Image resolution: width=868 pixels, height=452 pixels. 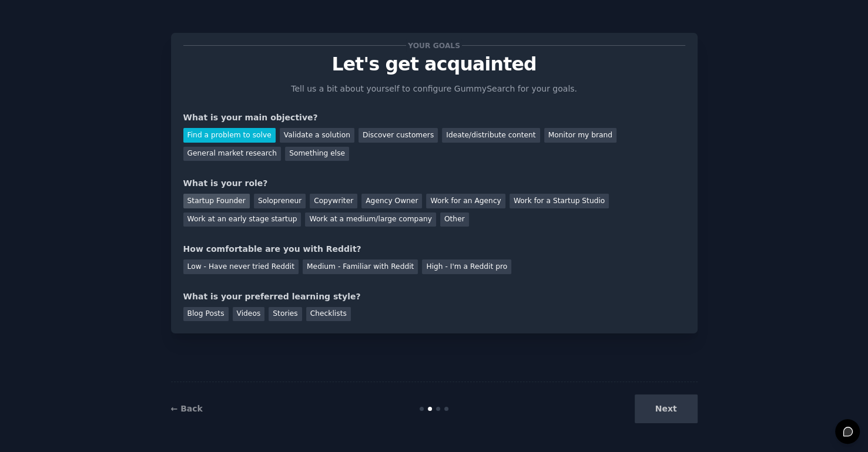 What do you see at coordinates (329, 314) in the screenshot?
I see `div: Checklists` at bounding box center [329, 314].